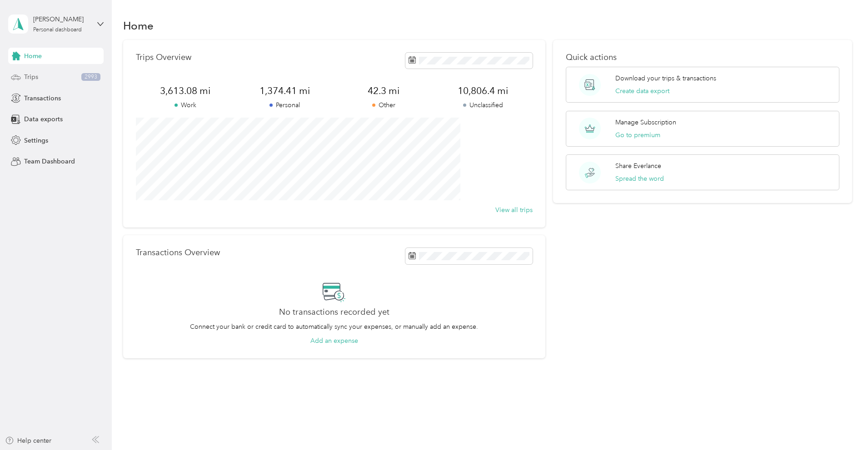 The height and width of the screenshot is (450, 868). What do you see at coordinates (43, 119) in the screenshot?
I see `span: Data exports` at bounding box center [43, 119].